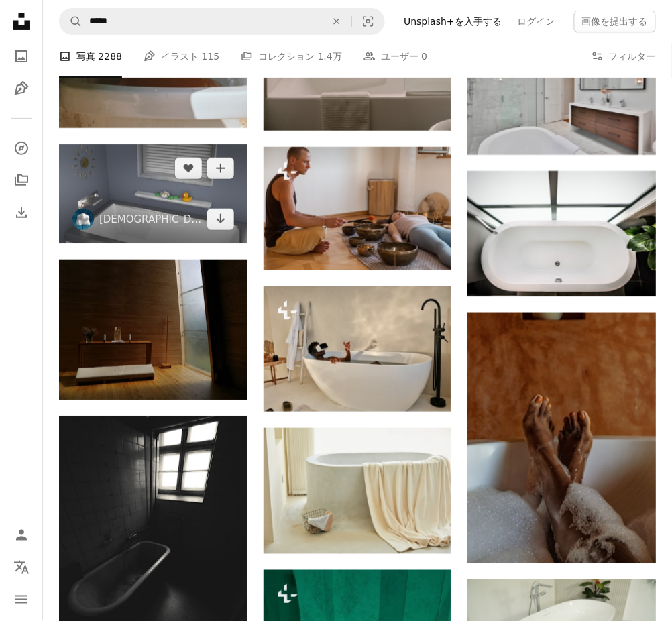 This screenshot has height=621, width=672. I want to click on img: 水で浴槽に浸かる人, so click(561, 438).